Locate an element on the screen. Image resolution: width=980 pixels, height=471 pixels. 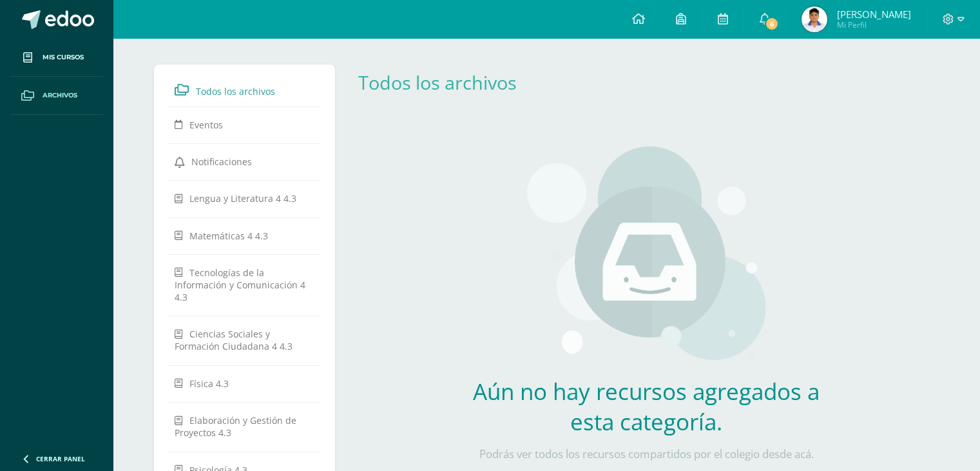
span: Eventos is located at coordinates (206, 125).